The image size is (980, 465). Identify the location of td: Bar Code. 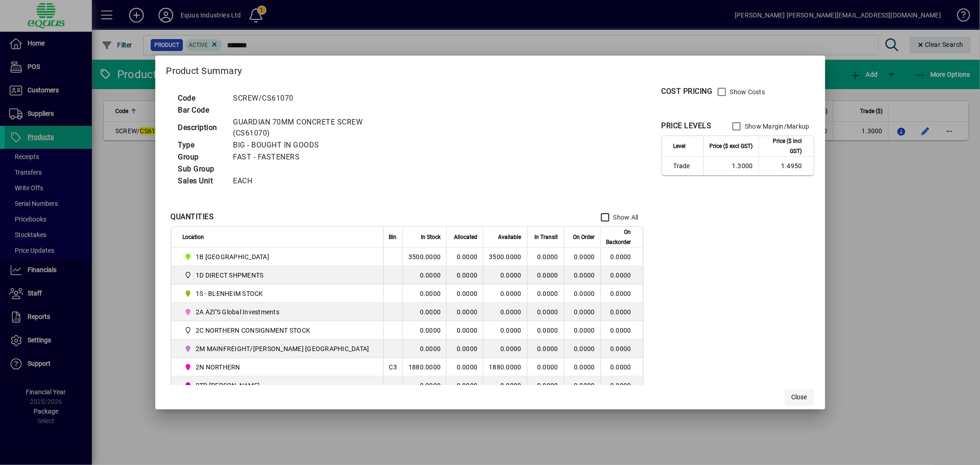
(201, 111).